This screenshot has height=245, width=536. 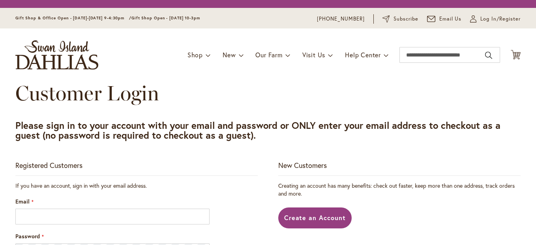 What do you see at coordinates (195, 54) in the screenshot?
I see `span: Shop` at bounding box center [195, 54].